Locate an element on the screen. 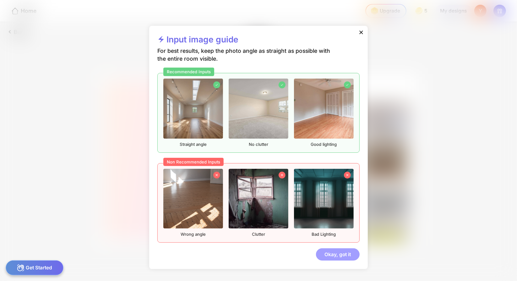  div: Input image guide is located at coordinates (198, 41).